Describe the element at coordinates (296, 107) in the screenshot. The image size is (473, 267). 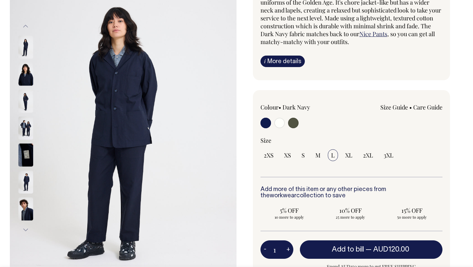
I see `label: Dark Navy` at that location.